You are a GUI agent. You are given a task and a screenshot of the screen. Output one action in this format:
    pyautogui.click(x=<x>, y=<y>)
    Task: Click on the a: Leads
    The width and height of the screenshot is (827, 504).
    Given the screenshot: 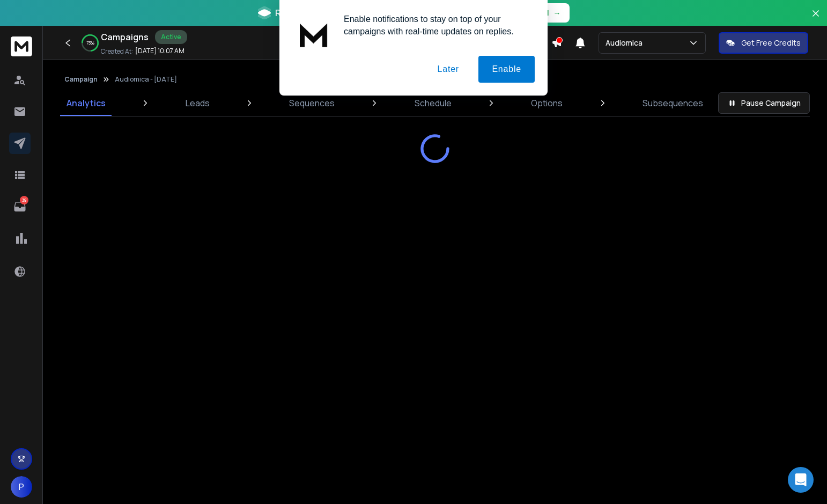 What is the action you would take?
    pyautogui.click(x=197, y=103)
    